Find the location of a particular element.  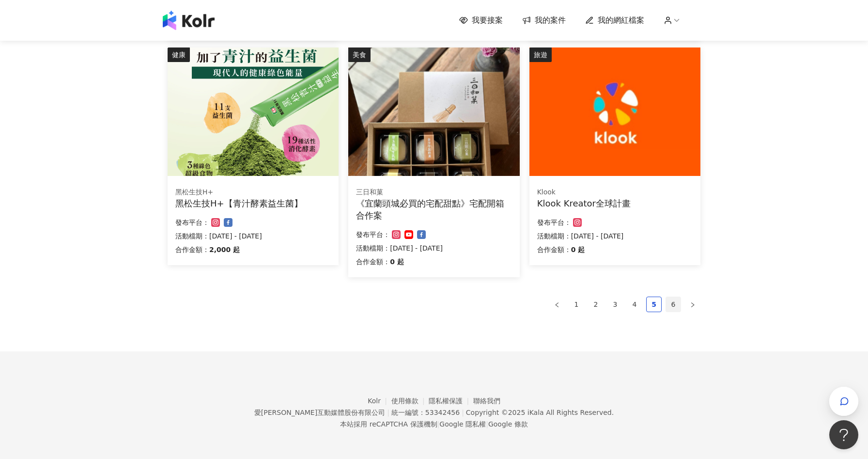

img: logo is located at coordinates (188, 20).